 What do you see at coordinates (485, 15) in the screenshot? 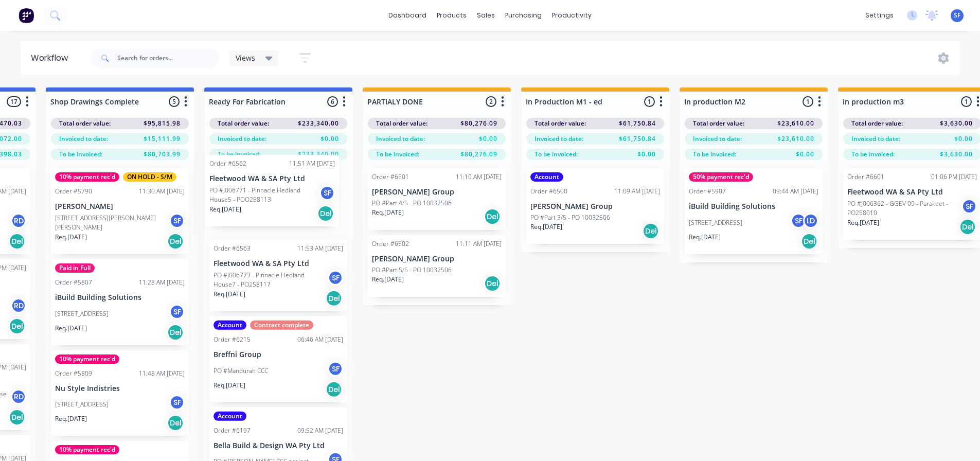
I see `div: sales` at bounding box center [485, 15].